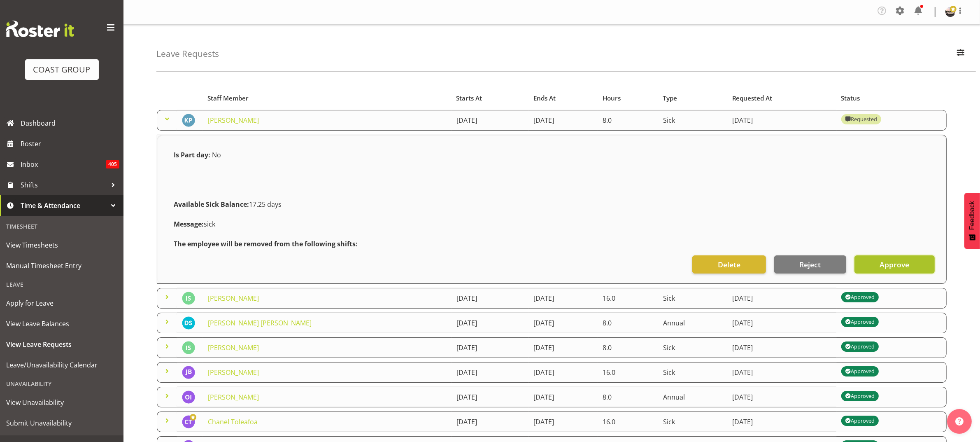 This screenshot has height=442, width=980. What do you see at coordinates (70, 143) in the screenshot?
I see `span: Roster` at bounding box center [70, 143].